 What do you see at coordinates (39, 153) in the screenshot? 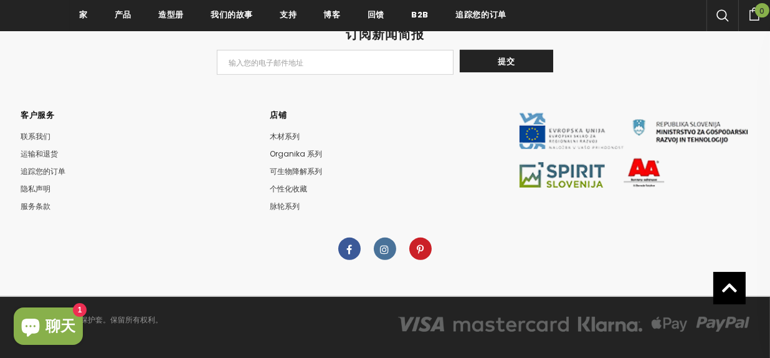
I see `font: 运输和退货` at bounding box center [39, 153].